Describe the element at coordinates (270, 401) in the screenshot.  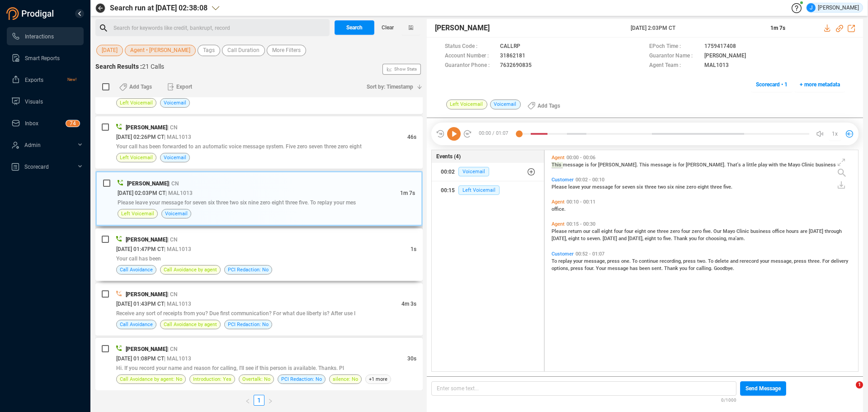
I see `span: right` at that location.